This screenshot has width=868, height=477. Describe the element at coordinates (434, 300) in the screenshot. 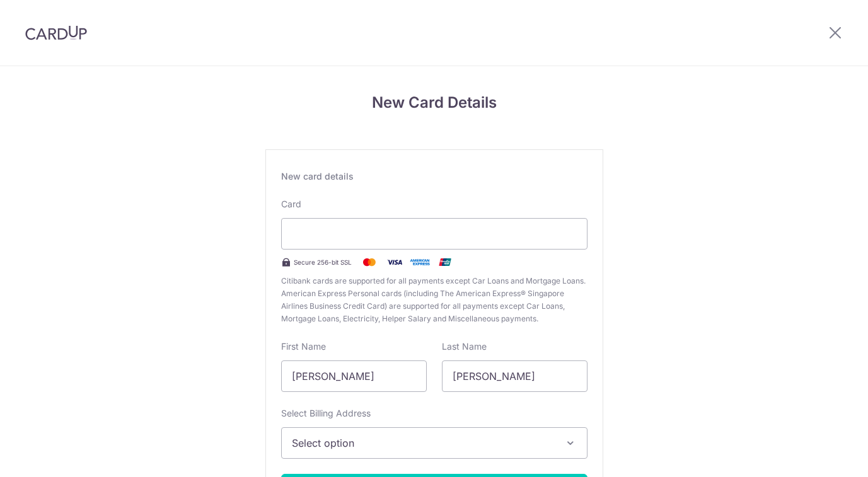

I see `span: Citibank cards are supported for all payments except Car Loans and Mortgage Loans. American Expre...` at that location.